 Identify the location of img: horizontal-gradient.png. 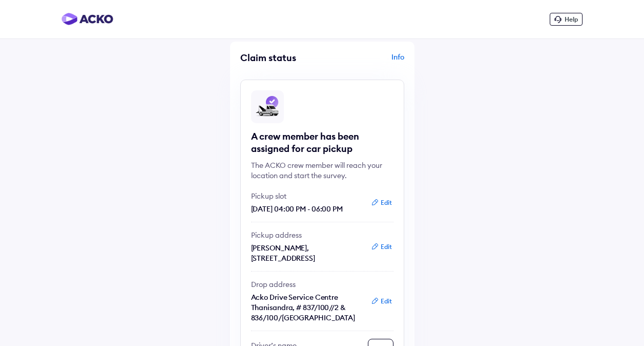
(87, 19).